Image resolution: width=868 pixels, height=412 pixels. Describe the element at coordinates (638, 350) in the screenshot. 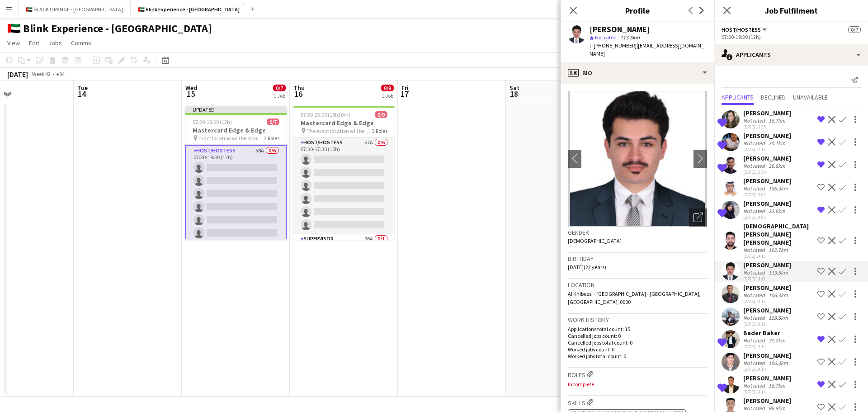

I see `p: Worked jobs count: 0` at that location.